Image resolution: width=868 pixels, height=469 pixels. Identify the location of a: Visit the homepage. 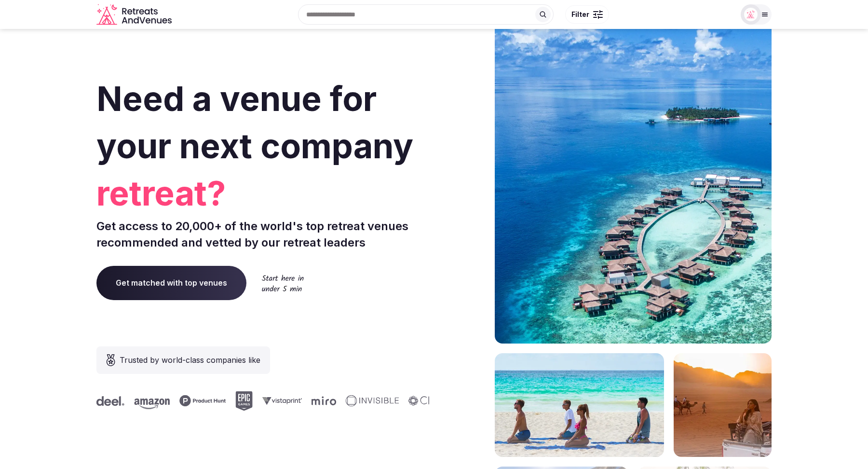
(135, 15).